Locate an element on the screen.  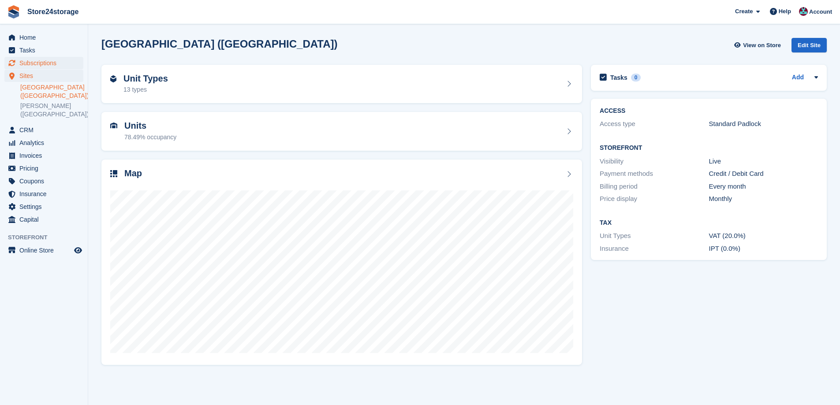
span: Sites is located at coordinates (46, 76).